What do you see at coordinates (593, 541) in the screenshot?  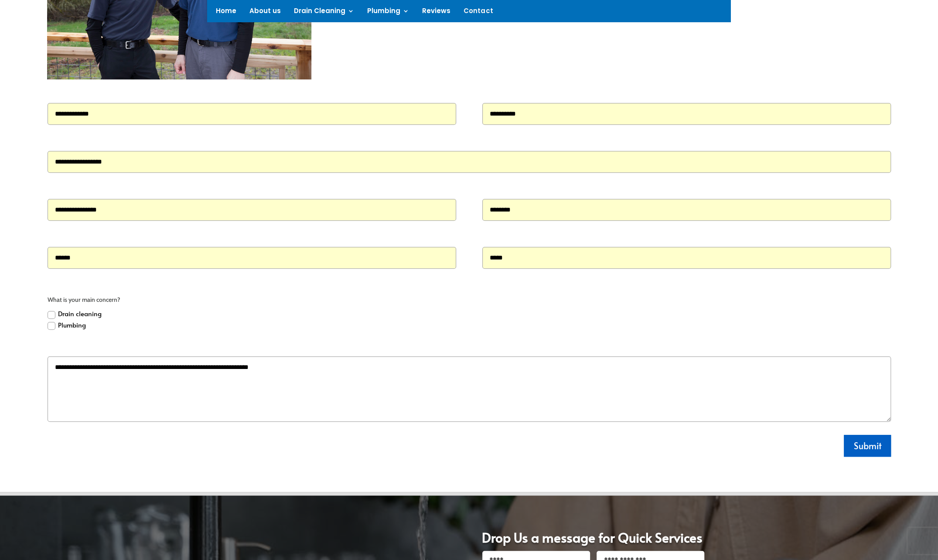 I see `h1: Drop Us a message for Quick Services` at bounding box center [593, 541].